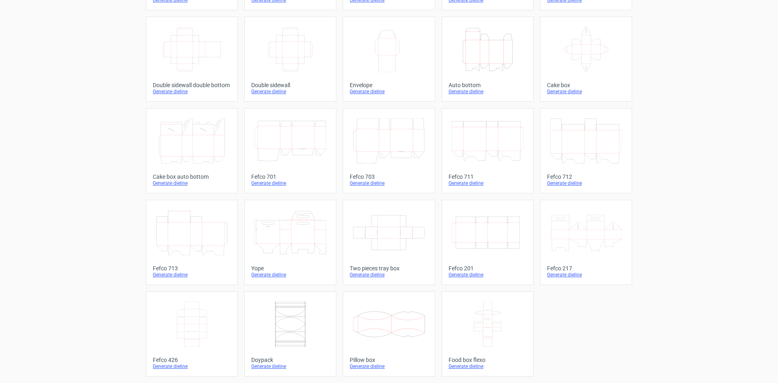 The width and height of the screenshot is (778, 383). What do you see at coordinates (586, 151) in the screenshot?
I see `a: Fefco 712Generate dieline` at bounding box center [586, 151].